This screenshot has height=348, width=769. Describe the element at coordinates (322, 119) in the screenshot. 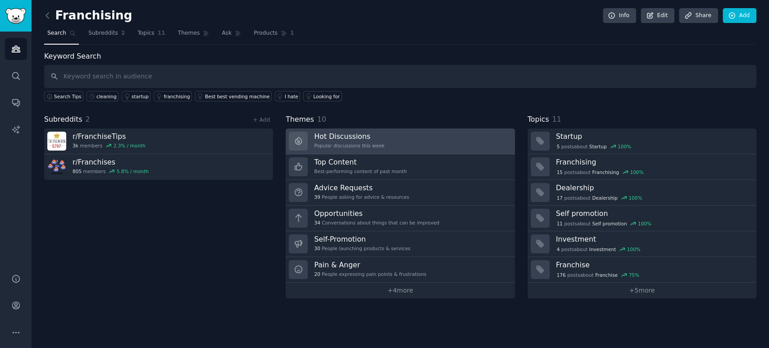

I see `span: 10` at that location.